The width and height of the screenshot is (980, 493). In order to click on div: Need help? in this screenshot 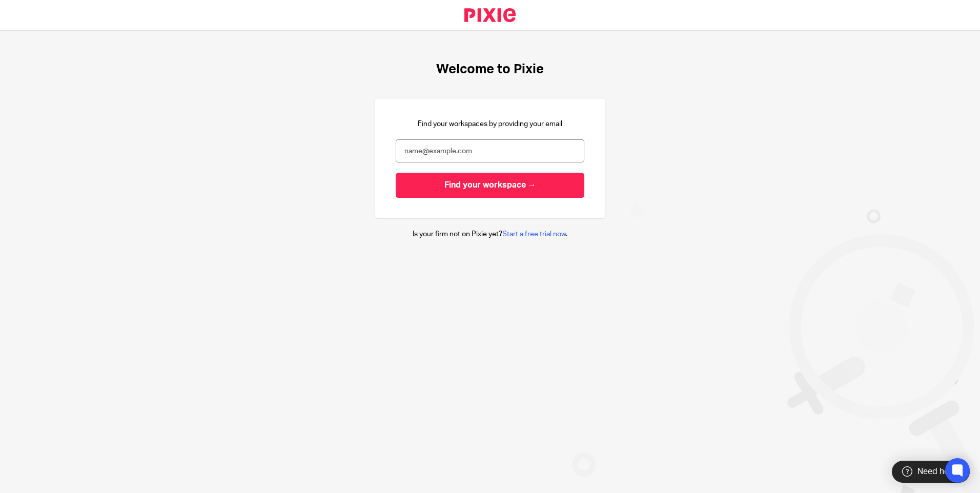, I will do `click(931, 472)`.